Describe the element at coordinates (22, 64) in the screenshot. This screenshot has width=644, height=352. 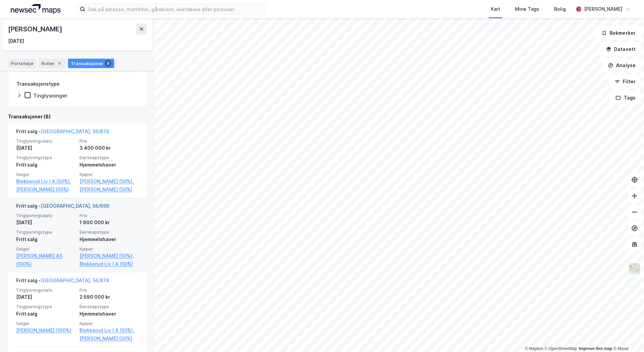
I see `div: Portefølje` at that location.